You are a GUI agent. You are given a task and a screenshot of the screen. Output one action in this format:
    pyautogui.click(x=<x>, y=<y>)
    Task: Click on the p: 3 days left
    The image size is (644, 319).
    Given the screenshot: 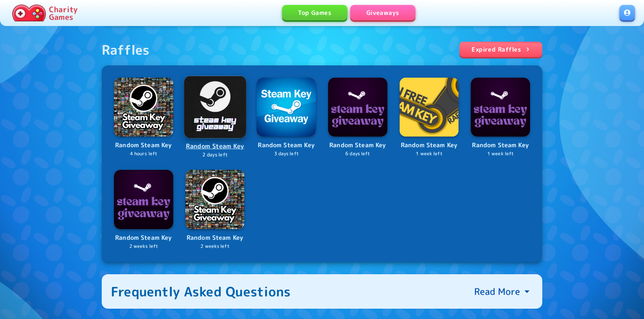 What is the action you would take?
    pyautogui.click(x=286, y=153)
    